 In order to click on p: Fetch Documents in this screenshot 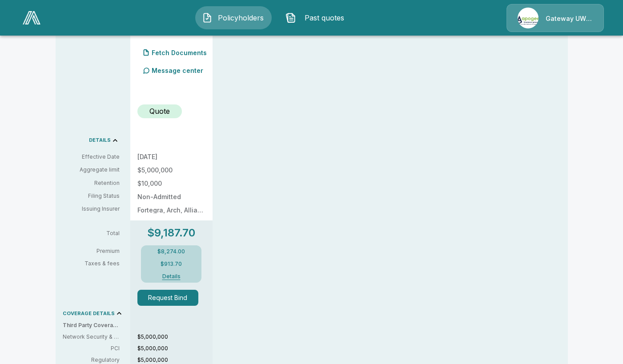, I will do `click(179, 53)`.